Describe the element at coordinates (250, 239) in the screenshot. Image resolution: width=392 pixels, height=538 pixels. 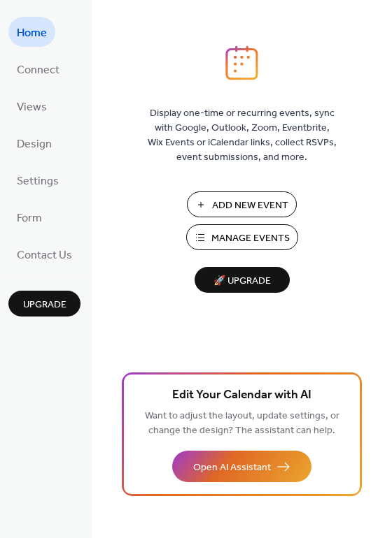
I see `span: Manage Events` at that location.